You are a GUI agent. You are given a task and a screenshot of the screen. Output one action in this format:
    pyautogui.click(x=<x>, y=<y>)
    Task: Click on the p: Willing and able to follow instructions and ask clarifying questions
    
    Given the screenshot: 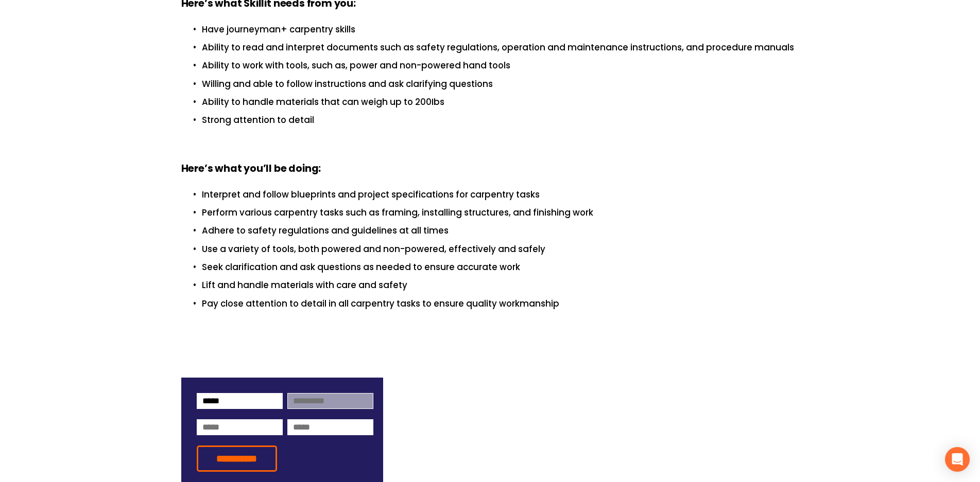 What is the action you would take?
    pyautogui.click(x=501, y=84)
    